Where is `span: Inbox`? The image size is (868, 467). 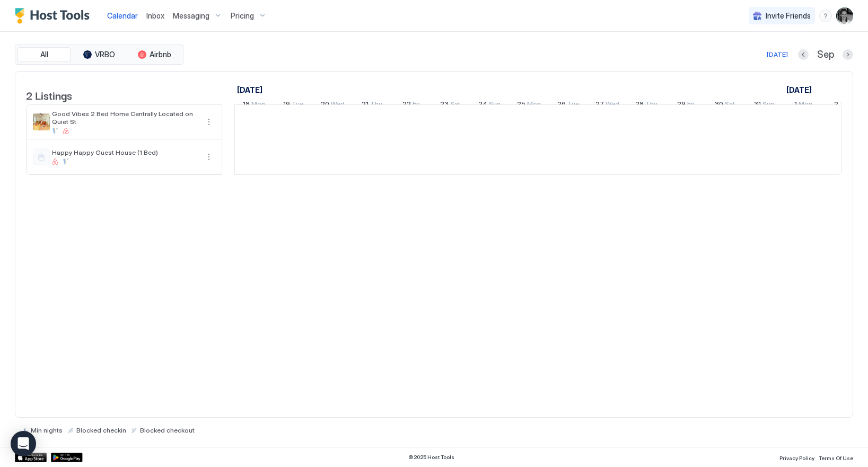 span: Inbox is located at coordinates (155, 15).